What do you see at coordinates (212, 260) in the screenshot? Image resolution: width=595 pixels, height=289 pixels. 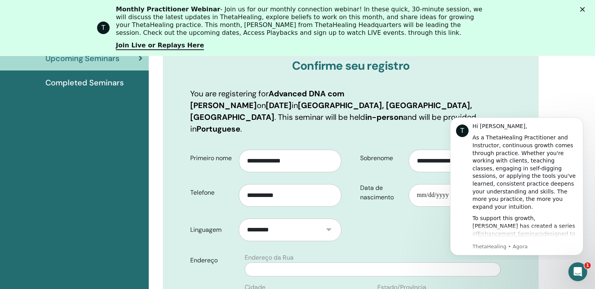 I see `label: Endereço` at bounding box center [212, 260].